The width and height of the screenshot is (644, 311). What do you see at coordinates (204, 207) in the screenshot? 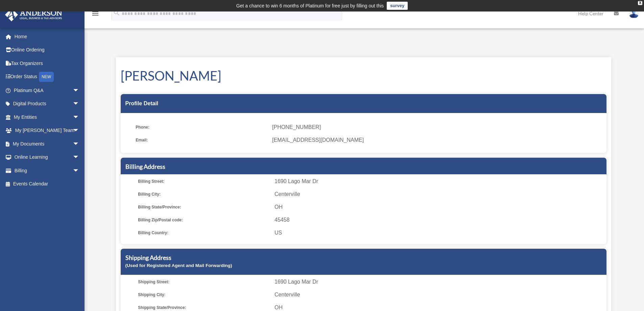
I see `span: Billing State/Province:` at bounding box center [204, 207].